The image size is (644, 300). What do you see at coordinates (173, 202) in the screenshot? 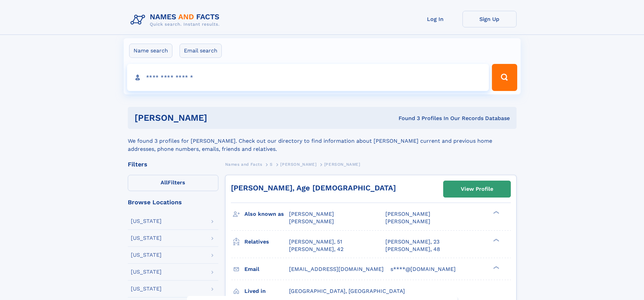
I see `div: Browse Locations` at bounding box center [173, 202].